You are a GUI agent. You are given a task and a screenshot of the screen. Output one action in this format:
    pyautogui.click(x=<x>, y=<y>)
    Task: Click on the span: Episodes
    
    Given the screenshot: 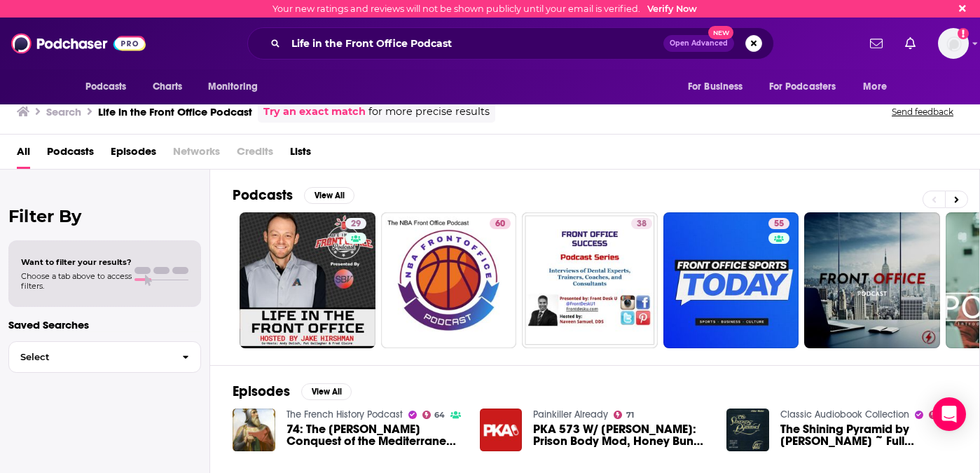 What is the action you would take?
    pyautogui.click(x=133, y=155)
    